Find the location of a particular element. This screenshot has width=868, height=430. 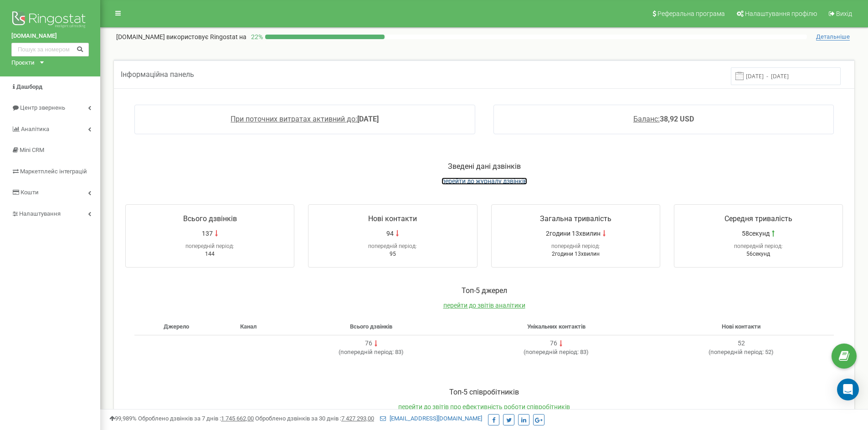

span: 56секунд is located at coordinates (758, 254).